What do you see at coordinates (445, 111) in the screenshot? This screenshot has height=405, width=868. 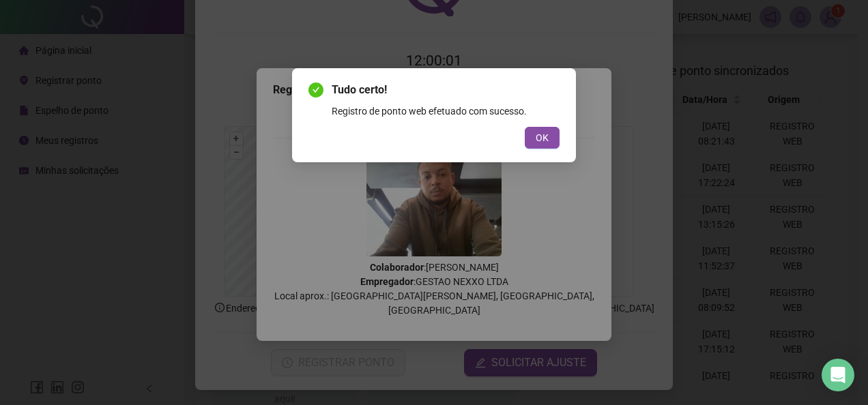 I see `div: Registro de ponto web efetuado com sucesso.` at bounding box center [445, 111].